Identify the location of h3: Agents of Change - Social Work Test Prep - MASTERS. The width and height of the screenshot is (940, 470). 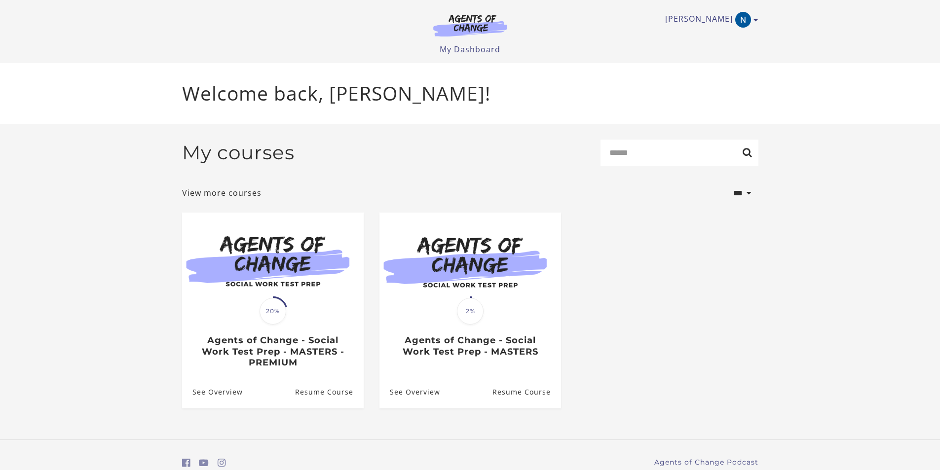
(470, 346).